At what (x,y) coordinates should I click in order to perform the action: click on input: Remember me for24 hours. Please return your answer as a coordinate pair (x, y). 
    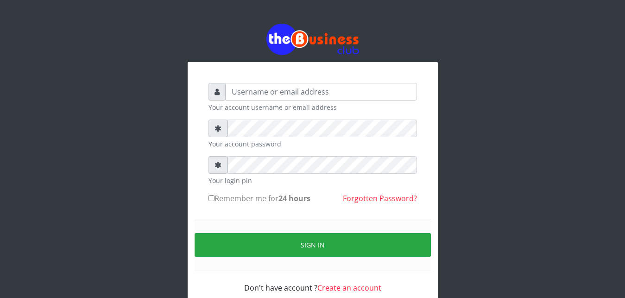
    Looking at the image, I should click on (211, 198).